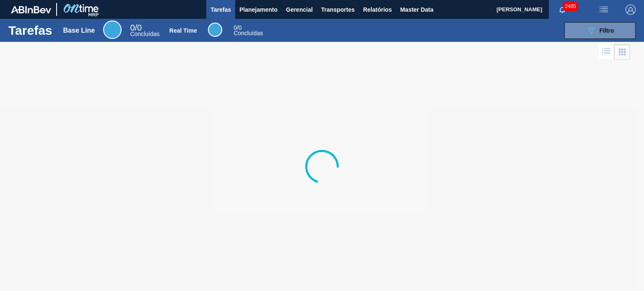 The image size is (644, 291). I want to click on span: Relatórios, so click(378, 9).